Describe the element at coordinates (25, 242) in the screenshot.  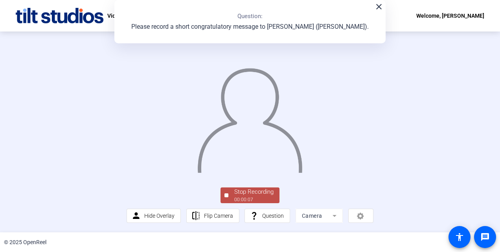
I see `div: © 2025 OpenReel` at that location.